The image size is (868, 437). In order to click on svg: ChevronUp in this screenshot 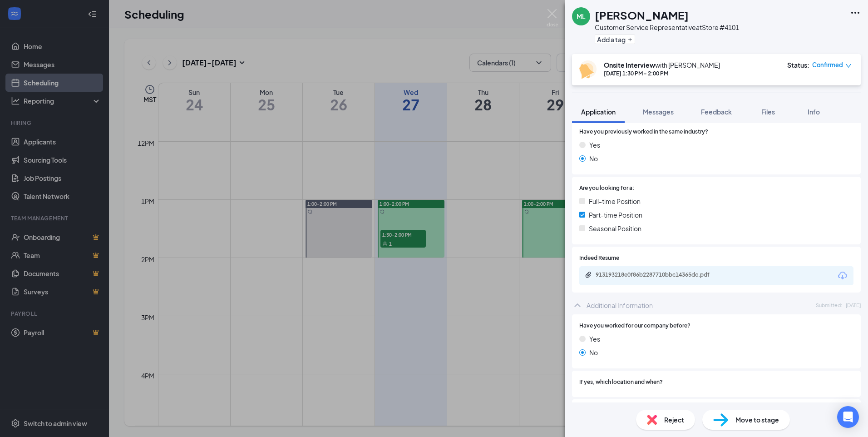, I will do `click(578, 306)`.